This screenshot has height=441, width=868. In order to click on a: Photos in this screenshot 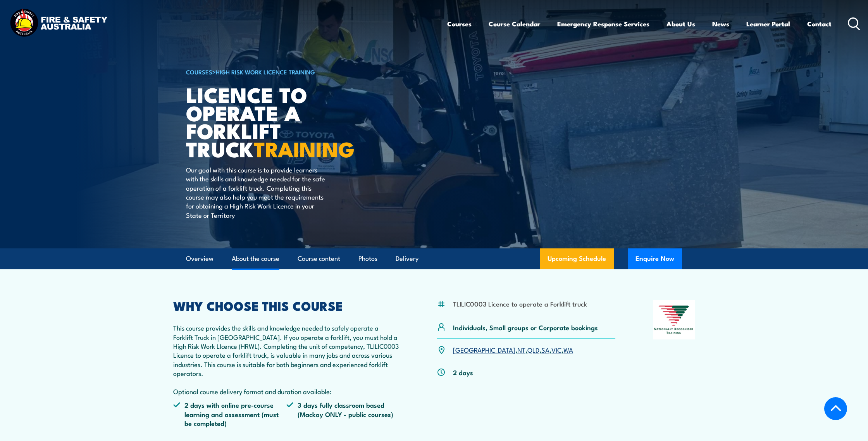, I will do `click(368, 258)`.